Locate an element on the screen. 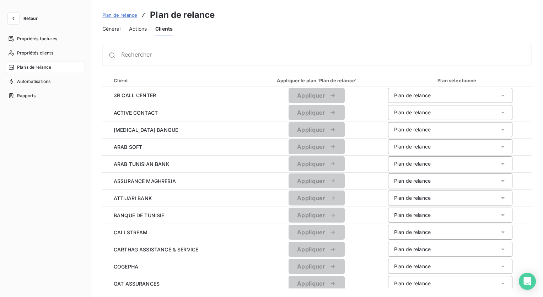 The height and width of the screenshot is (297, 543). input: placeholder is located at coordinates (326, 55).